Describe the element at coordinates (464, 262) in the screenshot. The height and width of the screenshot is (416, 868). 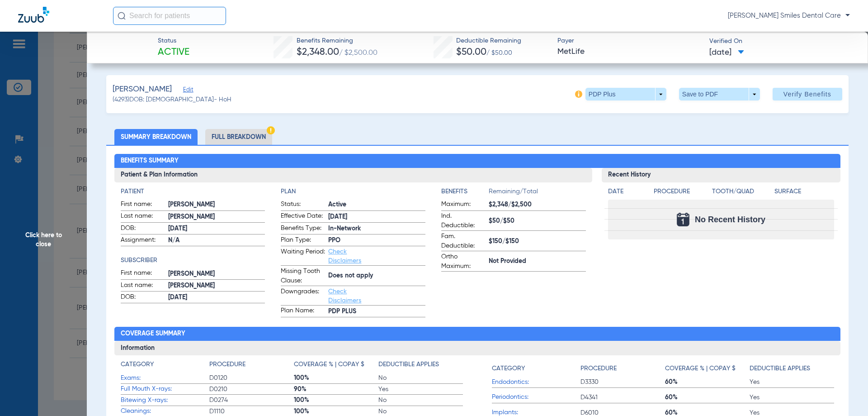
I see `span: Ortho Maximum:` at that location.